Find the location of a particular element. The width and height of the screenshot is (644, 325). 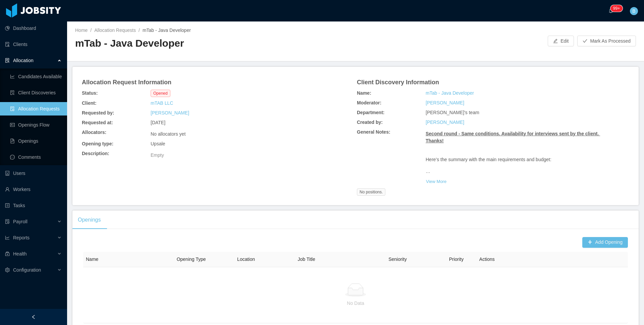

a: mTAB LLC is located at coordinates (161, 103).